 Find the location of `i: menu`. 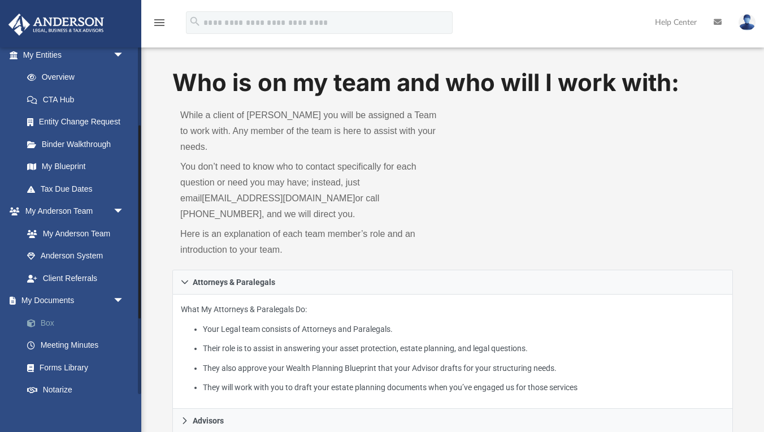

i: menu is located at coordinates (159, 23).